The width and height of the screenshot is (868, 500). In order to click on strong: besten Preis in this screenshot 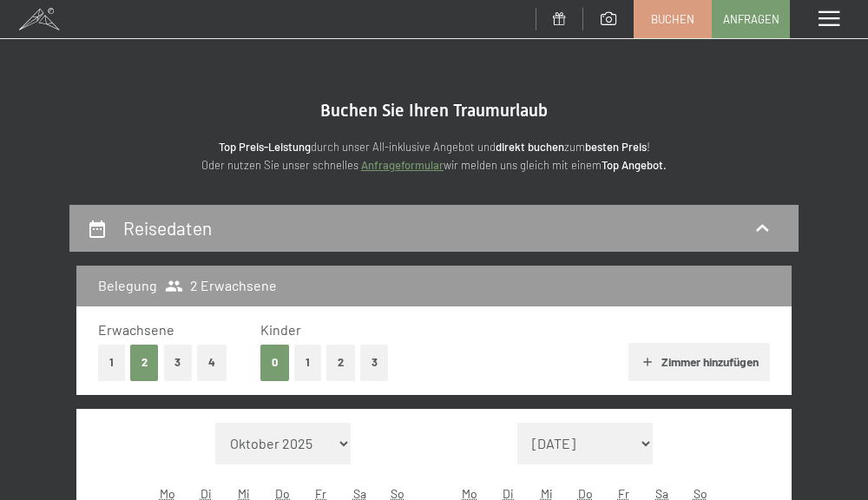, I will do `click(615, 147)`.